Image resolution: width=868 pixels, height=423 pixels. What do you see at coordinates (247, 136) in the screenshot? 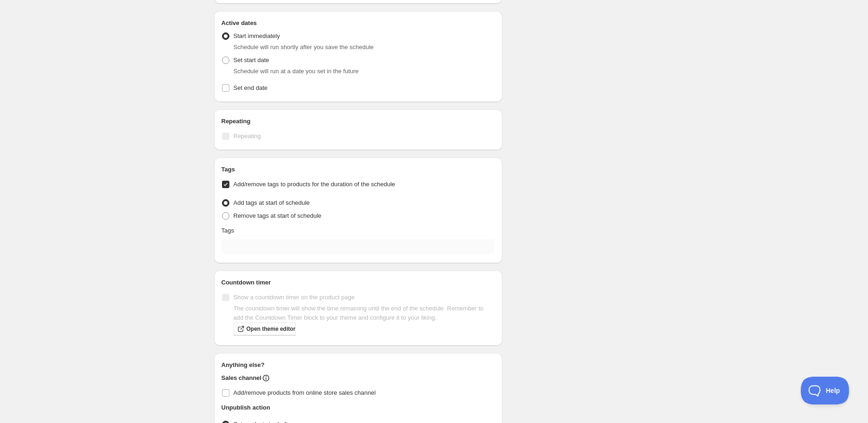
I see `span: Repeating` at bounding box center [247, 136].